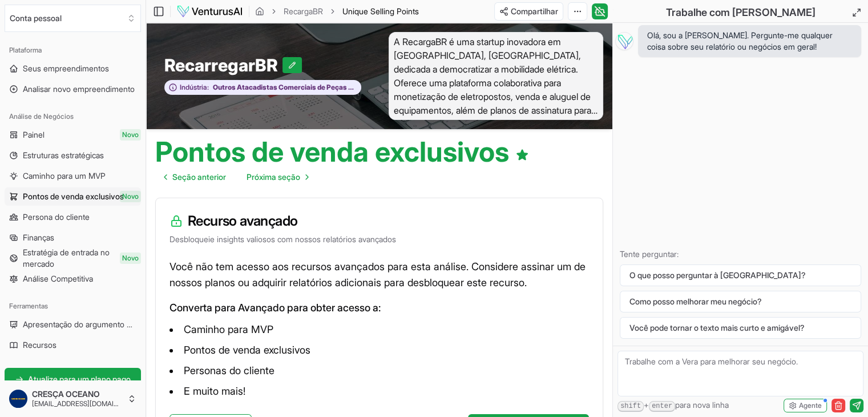  I want to click on a: Análise Competitiva, so click(73, 278).